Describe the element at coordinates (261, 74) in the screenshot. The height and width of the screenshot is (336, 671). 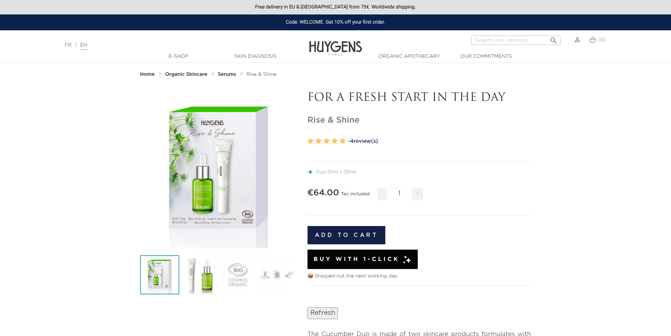
I see `a: Rise & Shine` at that location.